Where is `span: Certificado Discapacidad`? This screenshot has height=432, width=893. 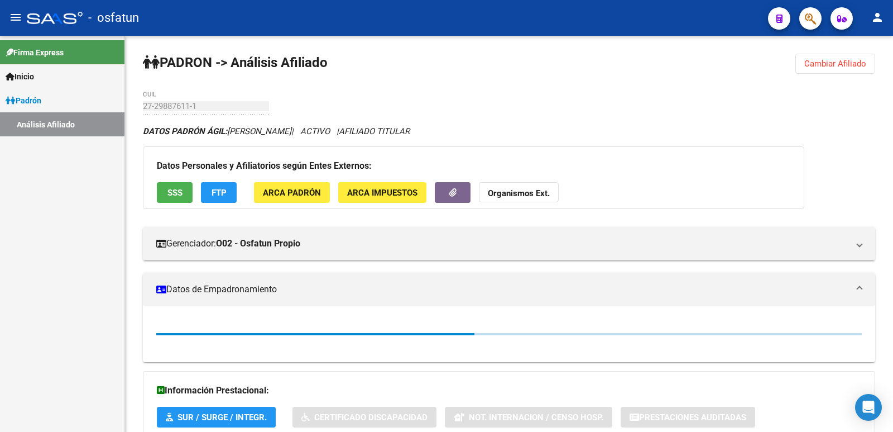 span: Certificado Discapacidad is located at coordinates (371, 417).